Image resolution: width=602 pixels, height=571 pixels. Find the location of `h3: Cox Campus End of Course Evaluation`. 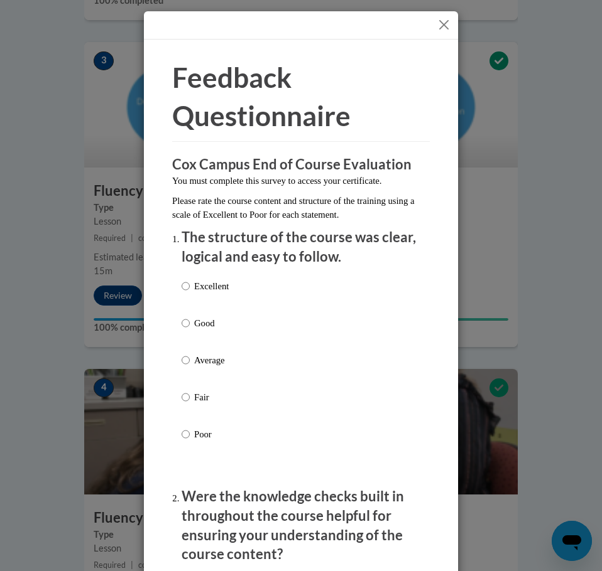

h3: Cox Campus End of Course Evaluation is located at coordinates (301, 165).